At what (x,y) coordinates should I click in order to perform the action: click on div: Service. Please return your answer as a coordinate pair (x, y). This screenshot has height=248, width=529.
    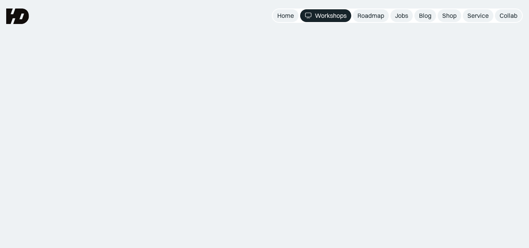
    Looking at the image, I should click on (478, 15).